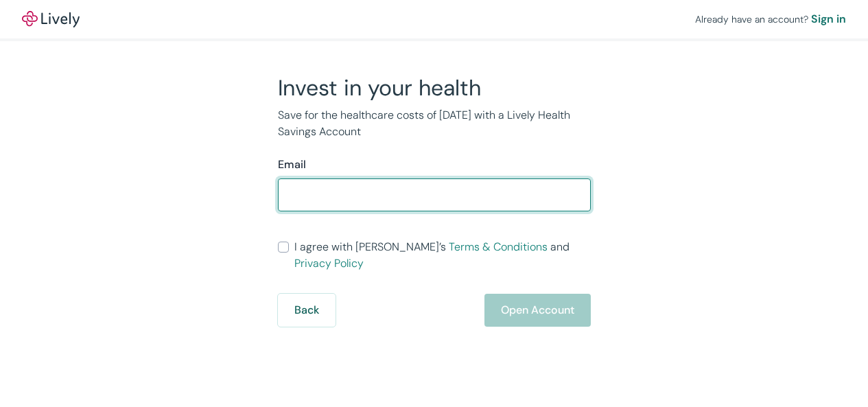 This screenshot has width=868, height=407. What do you see at coordinates (828, 19) in the screenshot?
I see `a: Sign in` at bounding box center [828, 19].